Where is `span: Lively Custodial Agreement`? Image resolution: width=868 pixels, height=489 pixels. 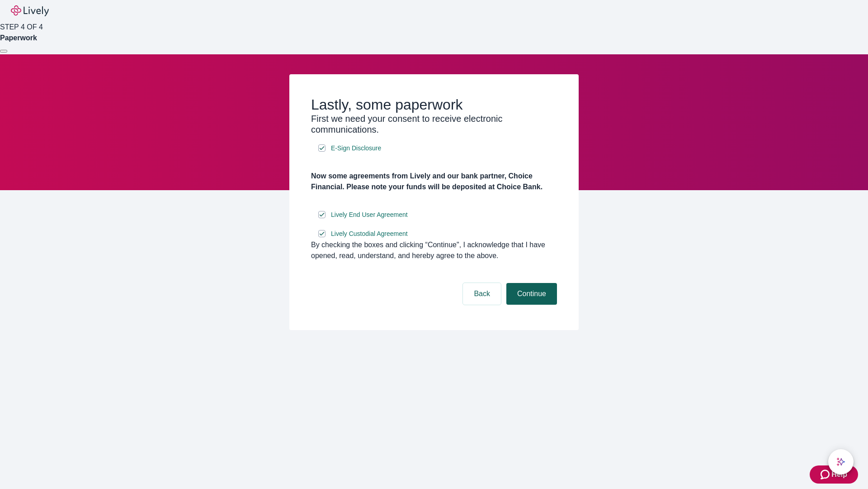
span: Lively Custodial Agreement is located at coordinates (369, 234).